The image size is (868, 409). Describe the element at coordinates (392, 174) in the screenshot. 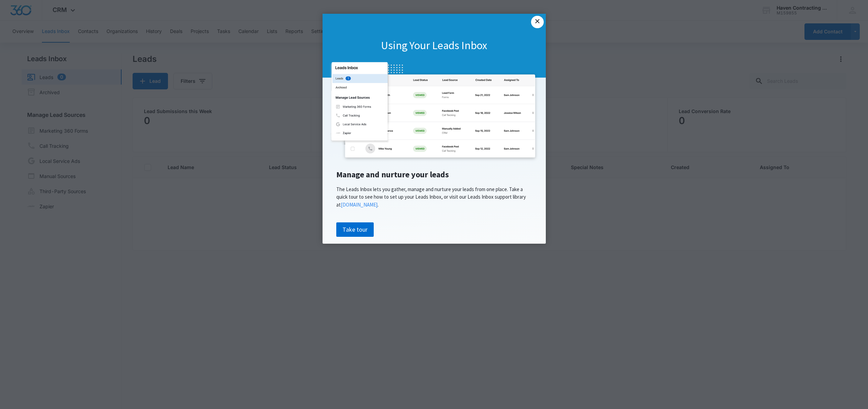

I see `span: Manage and nurture your leads` at that location.